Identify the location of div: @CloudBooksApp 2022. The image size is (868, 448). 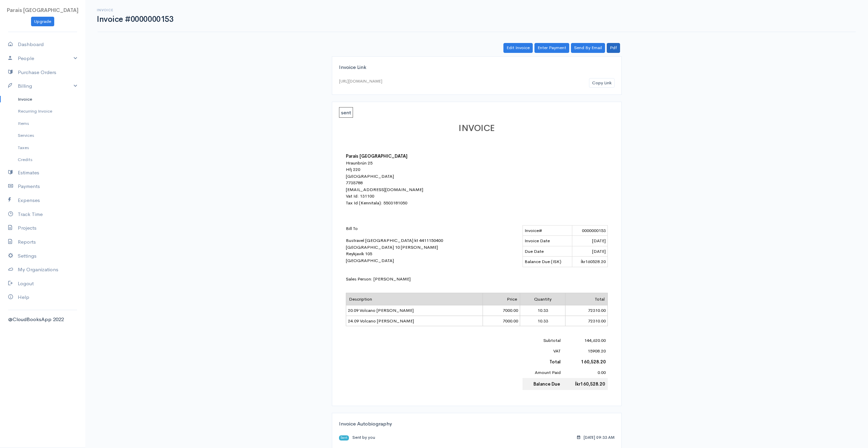
(43, 319).